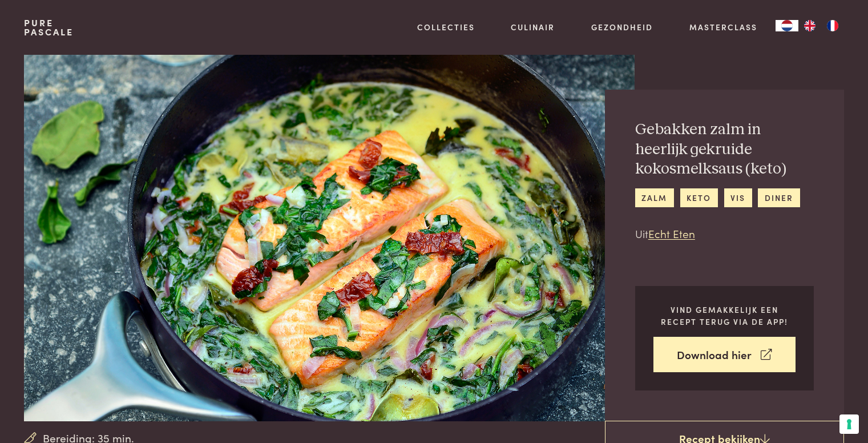  What do you see at coordinates (622, 27) in the screenshot?
I see `a: Gezondheid` at bounding box center [622, 27].